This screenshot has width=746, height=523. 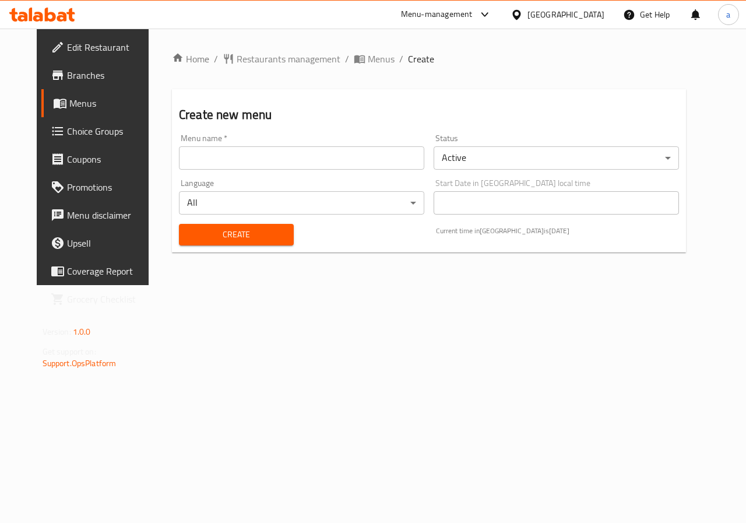 I want to click on span: Edit Restaurant, so click(x=110, y=47).